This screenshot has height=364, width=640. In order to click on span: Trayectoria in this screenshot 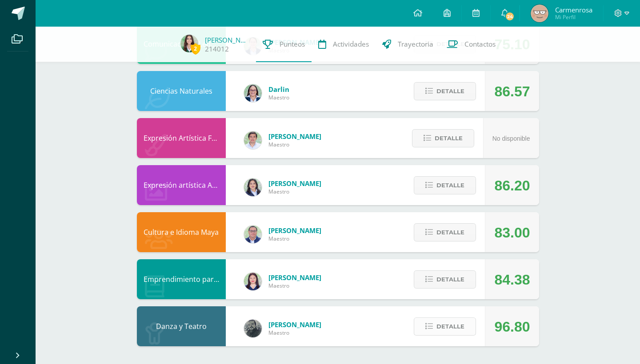, I will do `click(415, 44)`.